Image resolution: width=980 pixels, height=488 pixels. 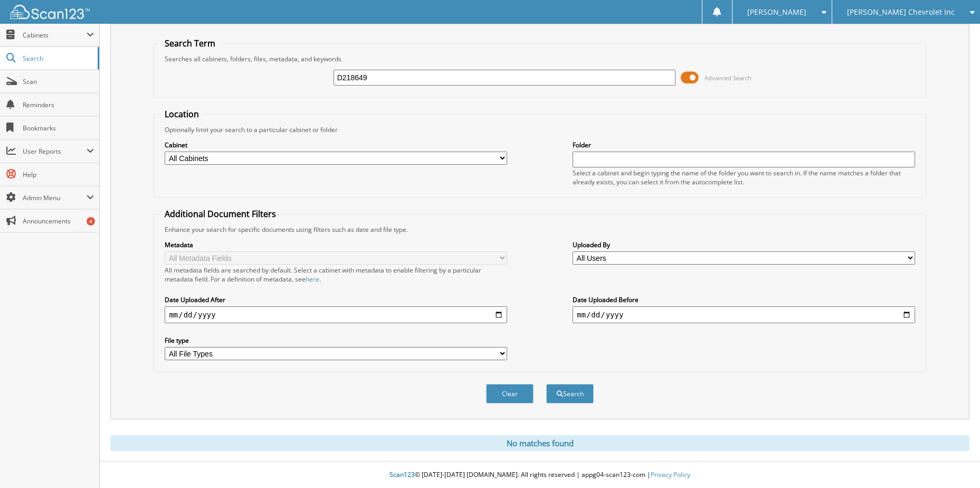 I want to click on label: Metadata, so click(x=336, y=244).